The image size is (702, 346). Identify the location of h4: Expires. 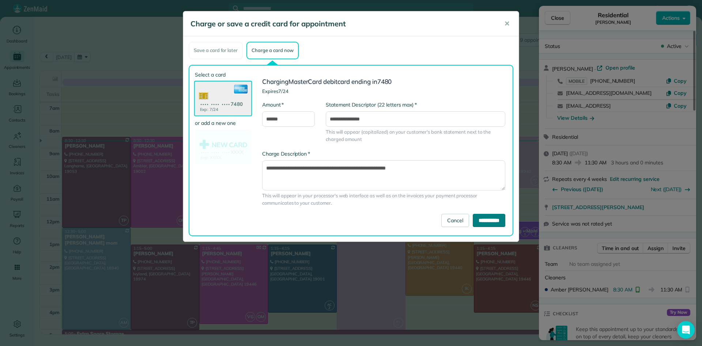
(384, 91).